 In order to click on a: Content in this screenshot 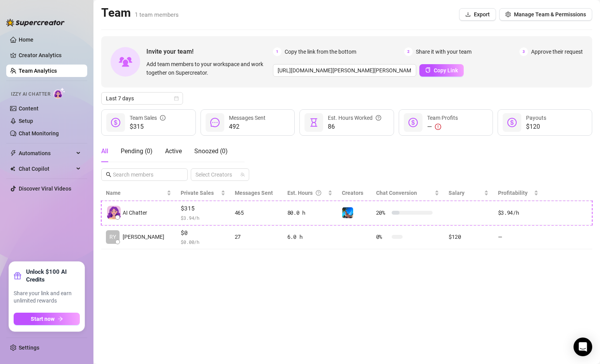, I will do `click(28, 108)`.